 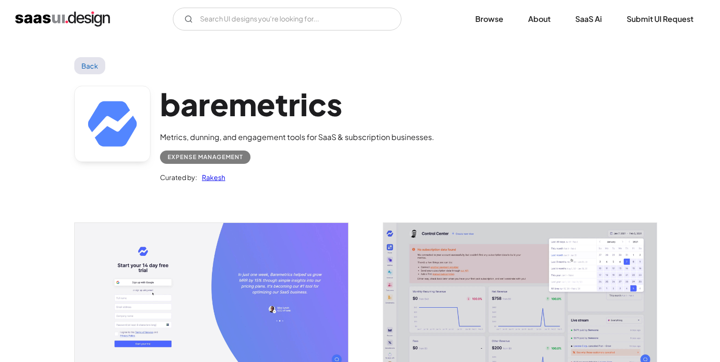 I want to click on input: Search UI designs you're looking for..., so click(x=287, y=19).